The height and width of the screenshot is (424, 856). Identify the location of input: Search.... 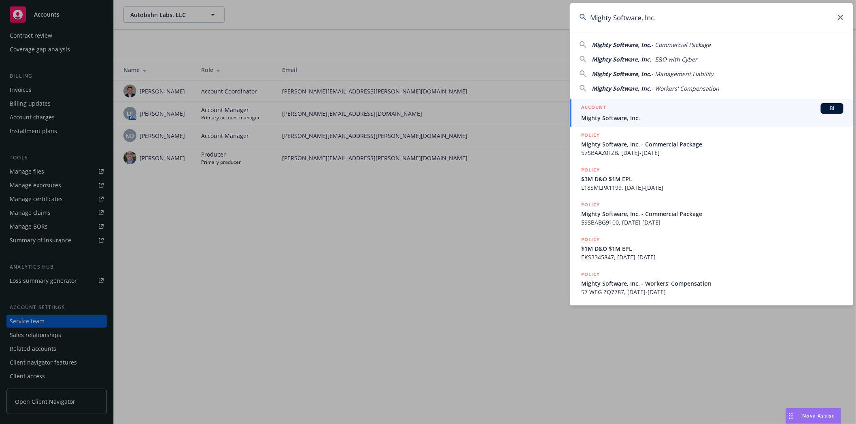
(712, 17).